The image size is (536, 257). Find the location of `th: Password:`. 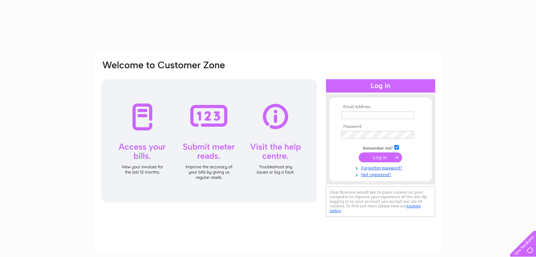

th: Password: is located at coordinates (381, 127).